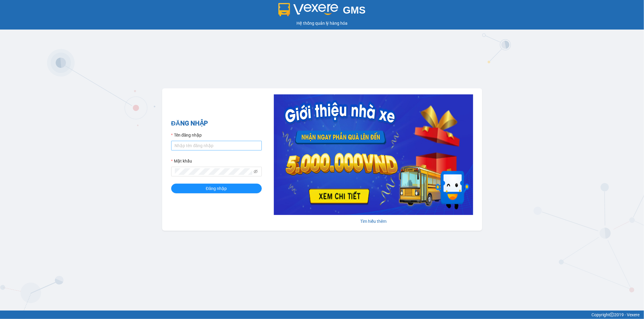 This screenshot has width=644, height=319. What do you see at coordinates (322, 11) in the screenshot?
I see `a: GMS` at bounding box center [322, 11].